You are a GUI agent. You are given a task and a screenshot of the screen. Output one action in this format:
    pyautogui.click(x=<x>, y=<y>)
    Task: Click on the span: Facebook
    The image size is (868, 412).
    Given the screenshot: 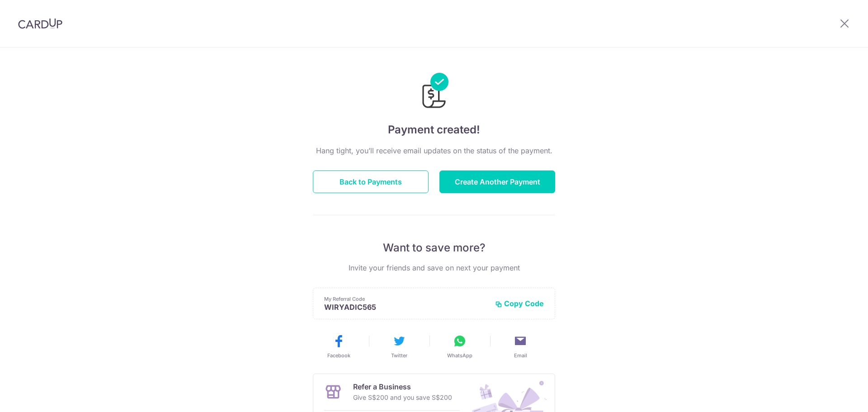 What is the action you would take?
    pyautogui.click(x=338, y=355)
    